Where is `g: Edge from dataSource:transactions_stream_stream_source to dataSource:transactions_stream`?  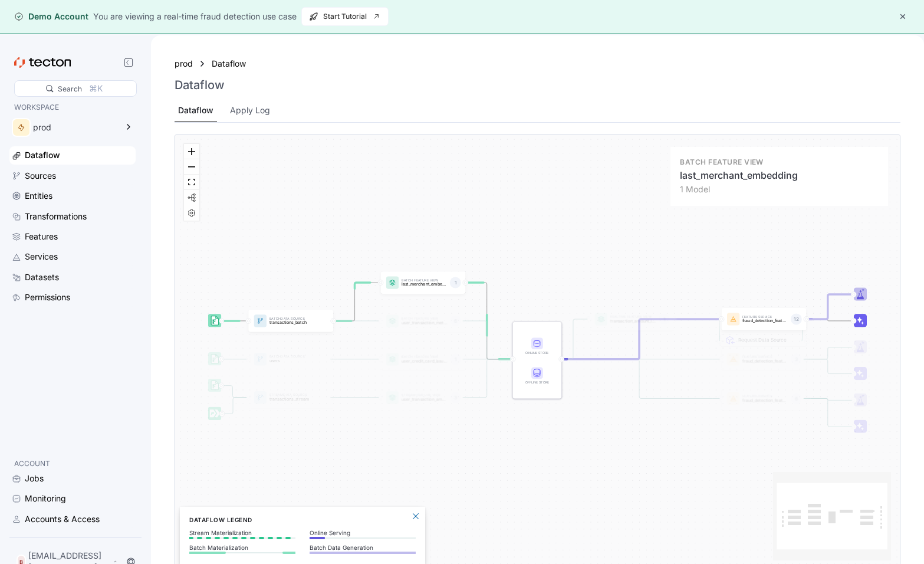 g: Edge from dataSource:transactions_stream_stream_source to dataSource:transactions_stream is located at coordinates (233, 406).